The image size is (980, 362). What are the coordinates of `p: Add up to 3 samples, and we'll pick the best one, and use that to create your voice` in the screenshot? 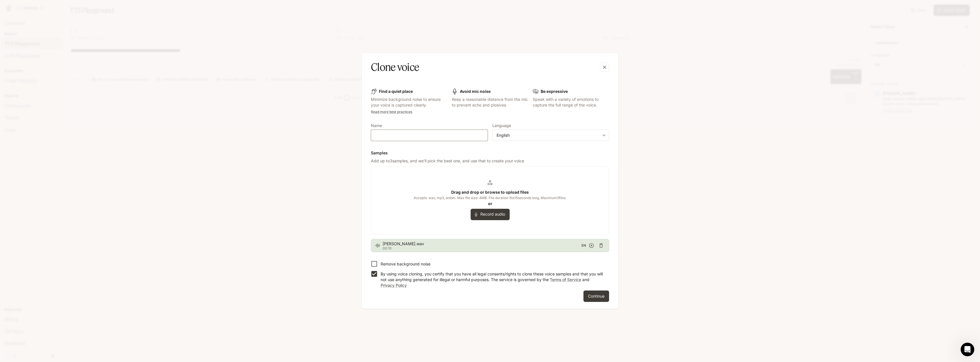 It's located at (490, 161).